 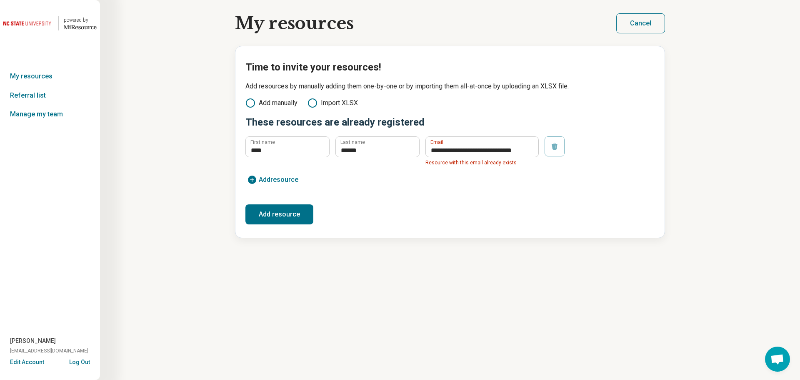 What do you see at coordinates (450, 67) in the screenshot?
I see `h2: Time to invite your resources!` at bounding box center [450, 67].